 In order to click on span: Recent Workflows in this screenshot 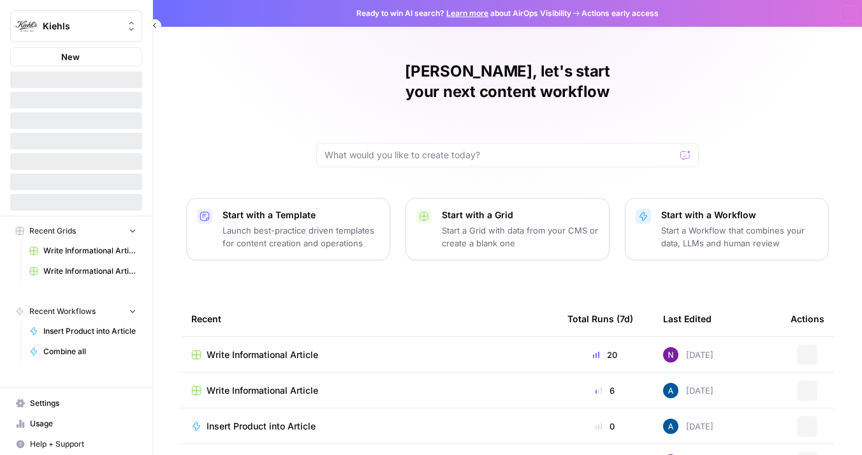, I will do `click(62, 311)`.